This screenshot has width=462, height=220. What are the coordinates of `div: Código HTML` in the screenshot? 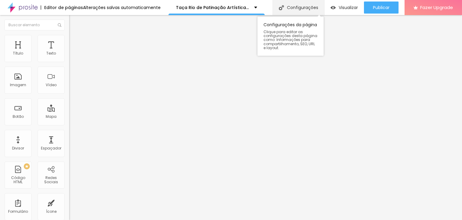 It's located at (18, 180).